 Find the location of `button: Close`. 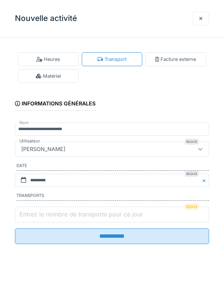

button: Close is located at coordinates (205, 180).